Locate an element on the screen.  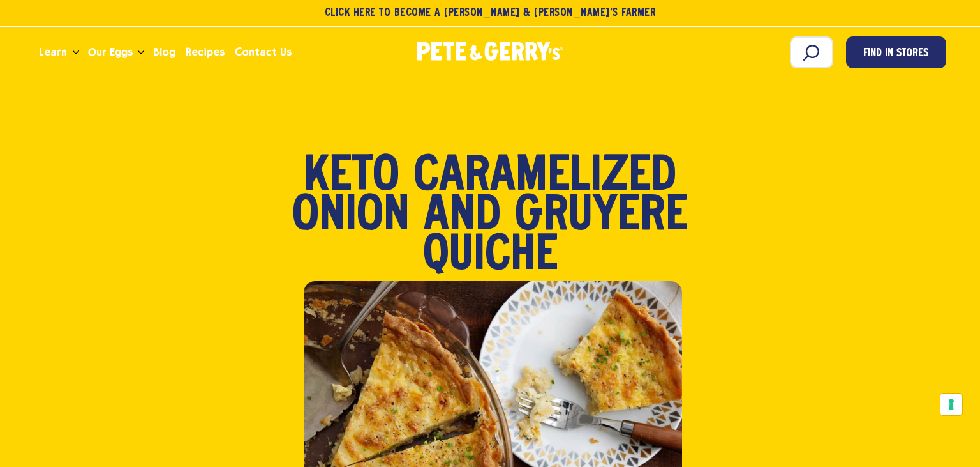
a: Learn is located at coordinates (53, 52).